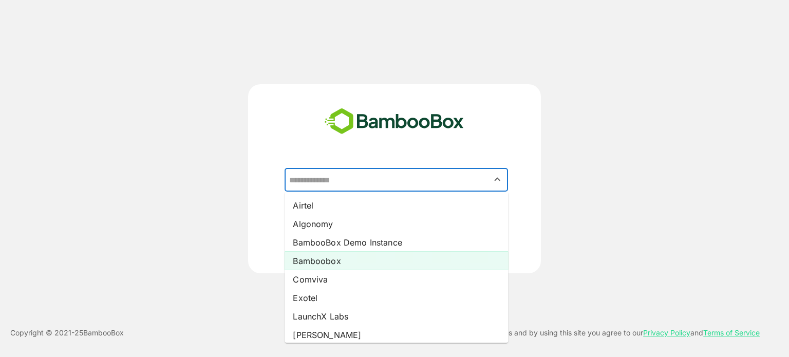  I want to click on li: LaunchX Labs, so click(396, 317).